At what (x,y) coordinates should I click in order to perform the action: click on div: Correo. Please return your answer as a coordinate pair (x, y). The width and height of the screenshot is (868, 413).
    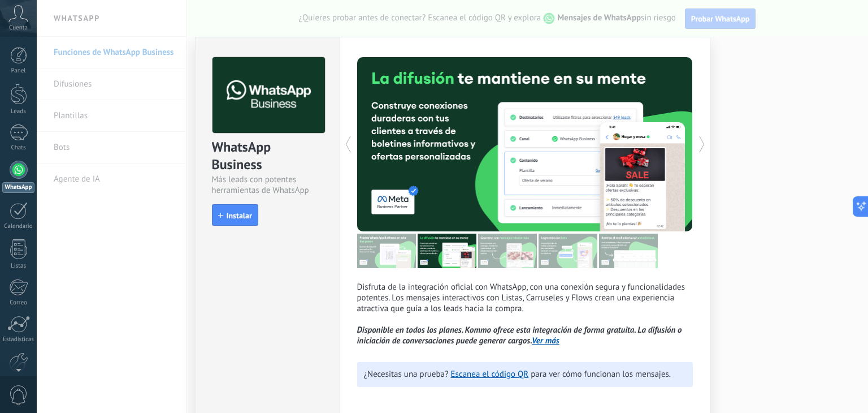
    Looking at the image, I should click on (19, 302).